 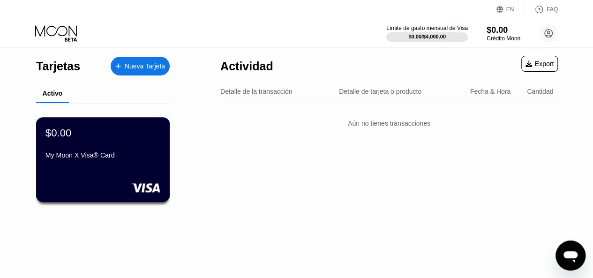 I want to click on div: Límite de gasto mensual de Visa$0.00/$4,000.00, so click(x=427, y=33).